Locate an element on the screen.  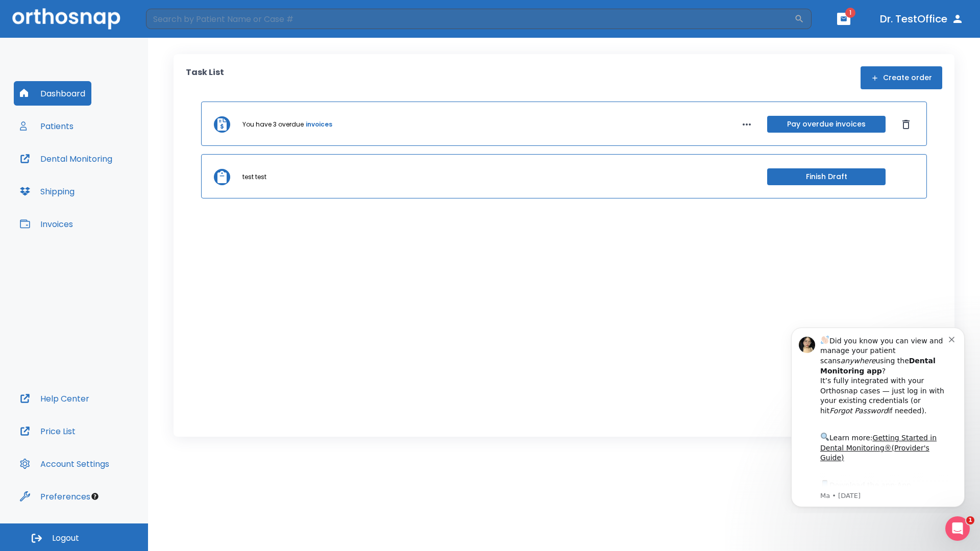
input: Search by Patient Name or Case # is located at coordinates (470, 18).